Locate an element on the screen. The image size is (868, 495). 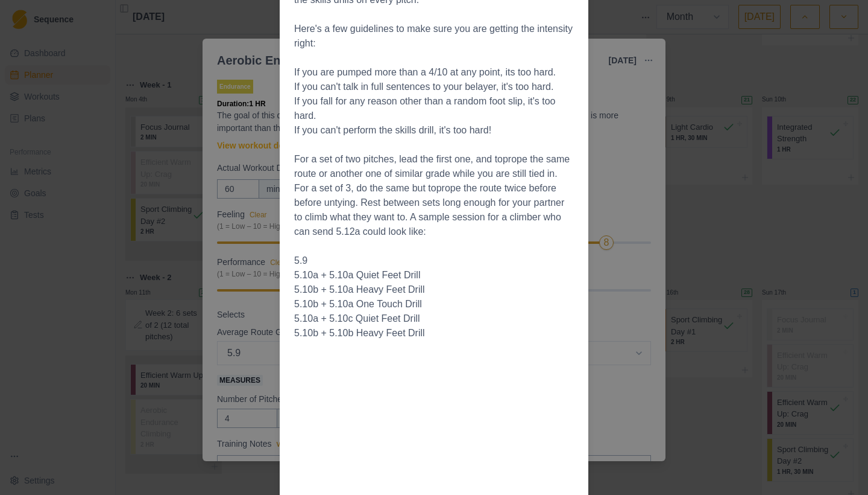
li: If you can't perform the skills drill, it's too hard! is located at coordinates (434, 130).